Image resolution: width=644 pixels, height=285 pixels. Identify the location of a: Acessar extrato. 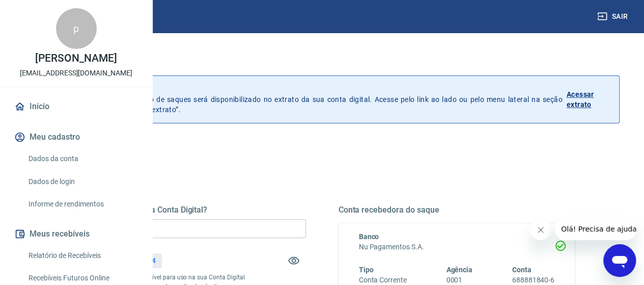
(588, 99).